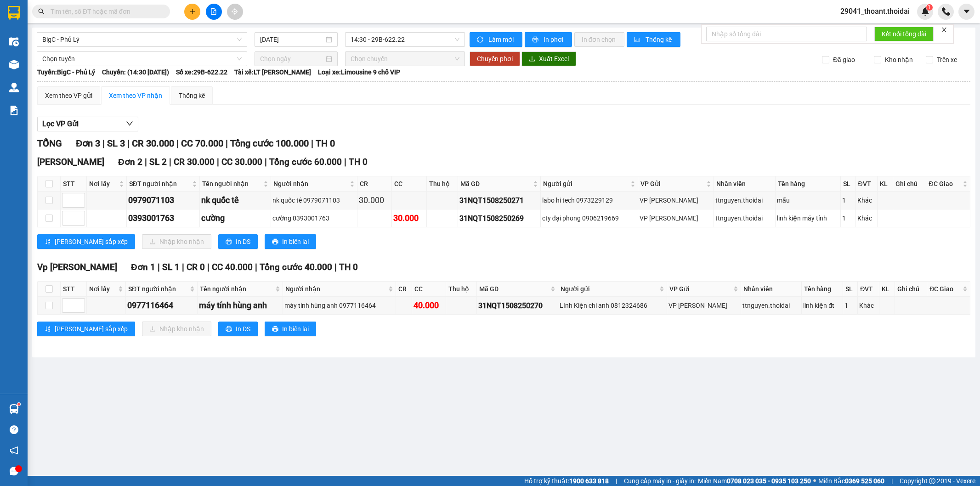  What do you see at coordinates (14, 110) in the screenshot?
I see `img: solution-icon` at bounding box center [14, 110].